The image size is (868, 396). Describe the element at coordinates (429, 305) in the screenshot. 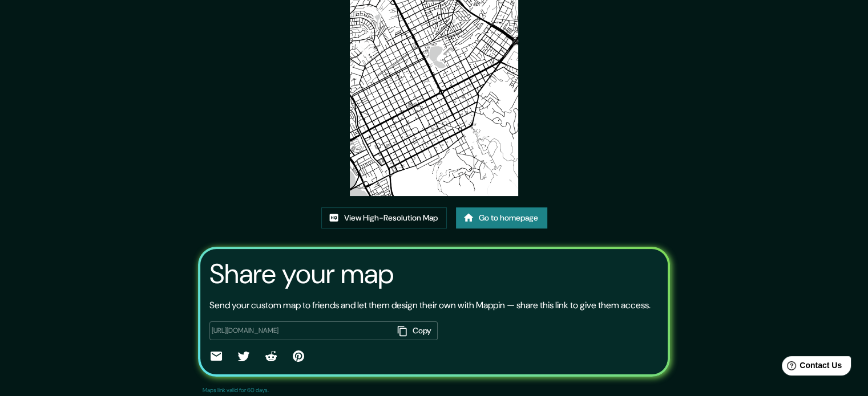

I see `p: Send your custom map to friends and let them design their own with Mappin — share this link to gi...` at that location.